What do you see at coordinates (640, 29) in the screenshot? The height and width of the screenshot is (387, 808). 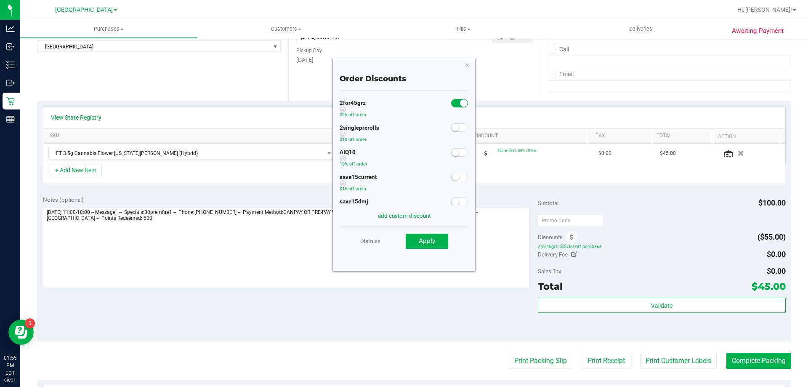 I see `a: Deliveries` at bounding box center [640, 29].